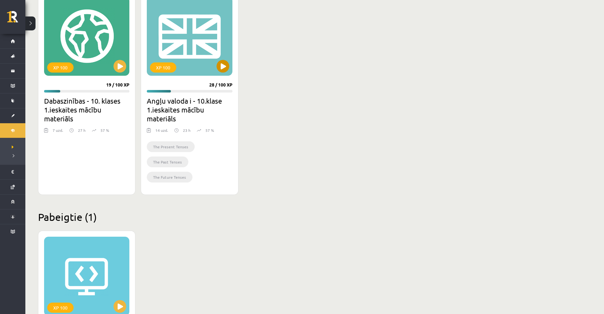  I want to click on h2: Pabeigtie (1), so click(241, 217).